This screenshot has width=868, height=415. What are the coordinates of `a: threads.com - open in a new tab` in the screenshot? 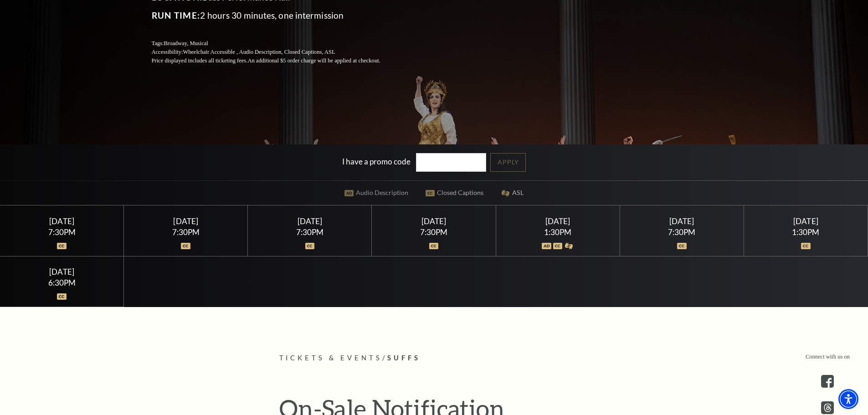 It's located at (828, 407).